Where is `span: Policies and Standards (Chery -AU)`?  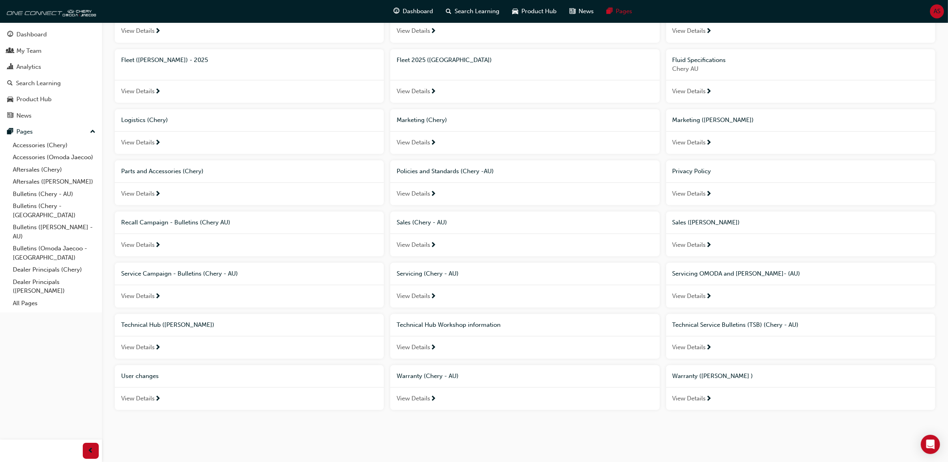
span: Policies and Standards (Chery -AU) is located at coordinates (445, 171).